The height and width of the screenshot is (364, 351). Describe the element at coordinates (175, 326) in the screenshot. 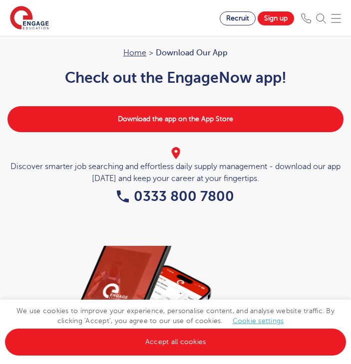

I see `span: We use cookies to improve your experience, personalise content, and analyse website traffic. By c...` at that location.